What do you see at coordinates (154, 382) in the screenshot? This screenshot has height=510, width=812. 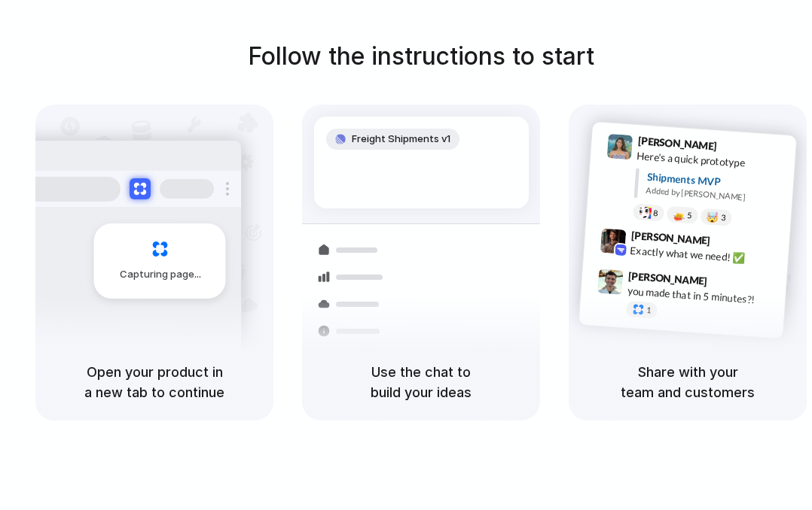 I see `h5: Open your product in a new tab to continue` at bounding box center [154, 382].